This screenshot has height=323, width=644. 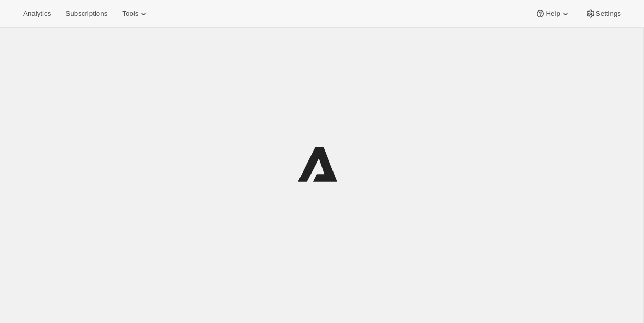 I want to click on button: Tools, so click(x=135, y=13).